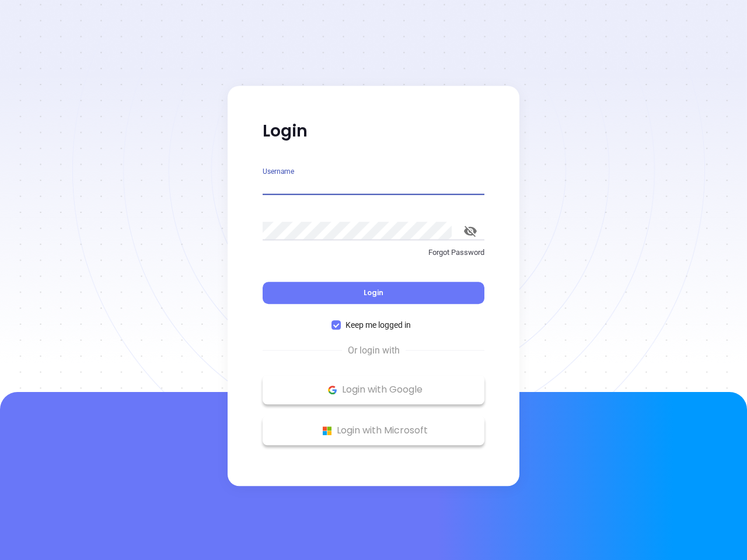 This screenshot has height=560, width=747. What do you see at coordinates (327, 430) in the screenshot?
I see `img: Microsoft Logo` at bounding box center [327, 430].